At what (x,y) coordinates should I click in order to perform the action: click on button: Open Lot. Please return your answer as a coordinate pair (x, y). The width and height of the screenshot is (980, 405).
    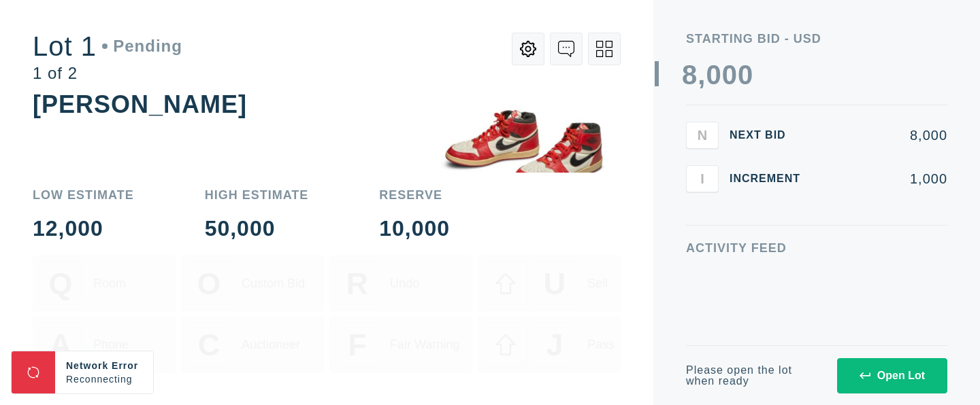
    Looking at the image, I should click on (893, 376).